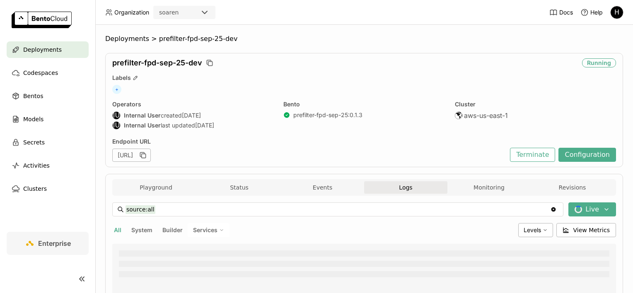  What do you see at coordinates (364, 104) in the screenshot?
I see `div: Bento` at bounding box center [364, 104].